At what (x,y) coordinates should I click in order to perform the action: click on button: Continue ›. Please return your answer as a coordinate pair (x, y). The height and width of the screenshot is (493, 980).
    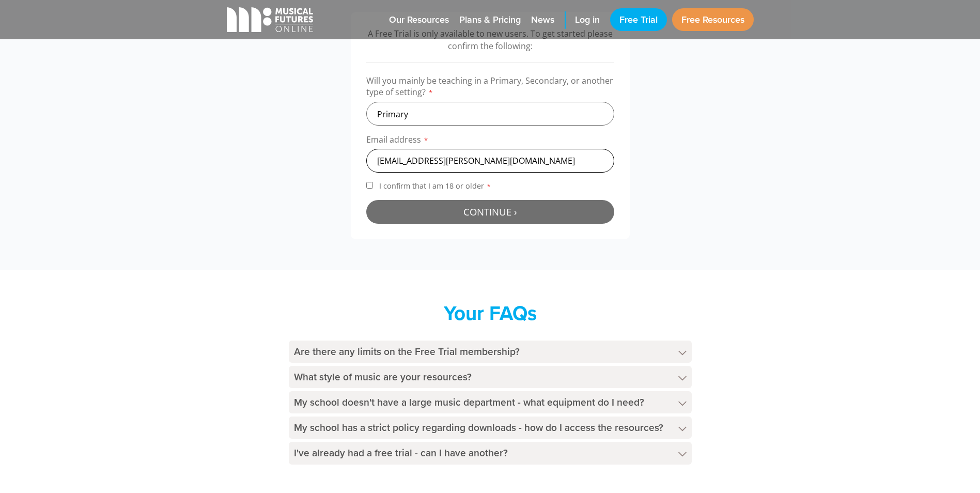
    Looking at the image, I should click on (490, 211).